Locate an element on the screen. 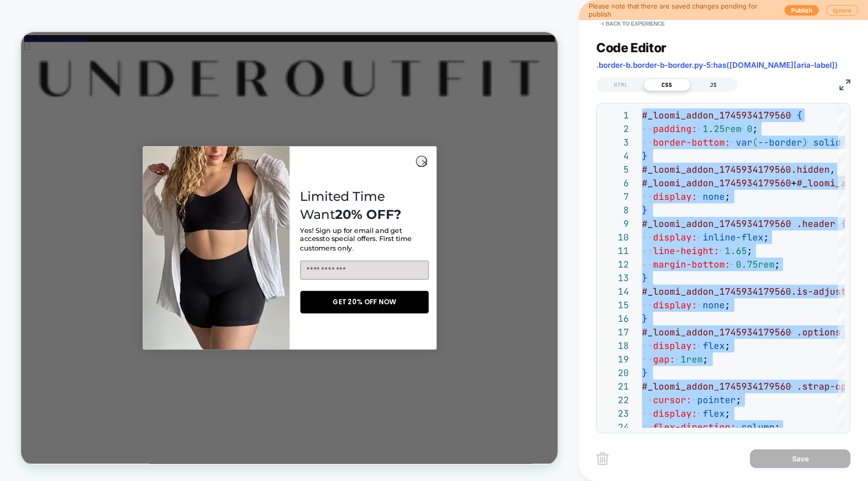 Image resolution: width=868 pixels, height=481 pixels. div: 19 is located at coordinates (615, 359).